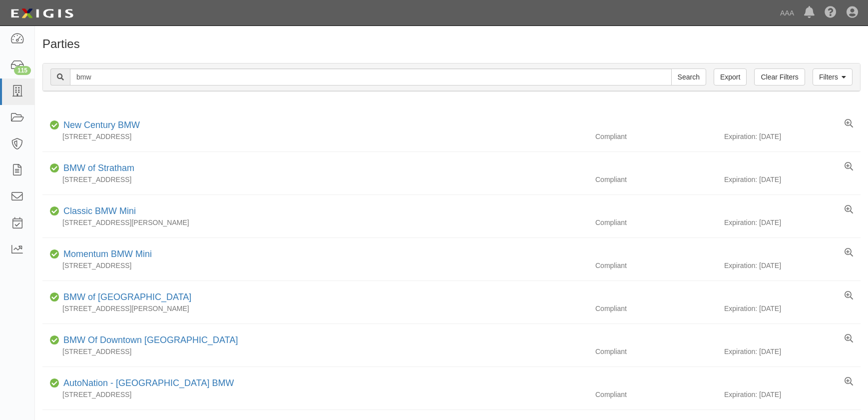 This screenshot has width=868, height=420. What do you see at coordinates (730, 77) in the screenshot?
I see `a: Export` at bounding box center [730, 77].